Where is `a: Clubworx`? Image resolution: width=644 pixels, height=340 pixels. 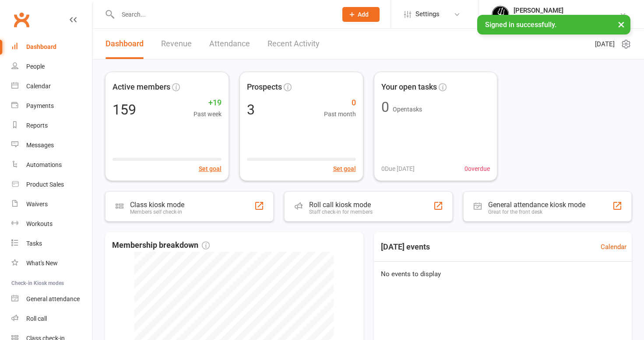
a: Clubworx is located at coordinates (22, 20).